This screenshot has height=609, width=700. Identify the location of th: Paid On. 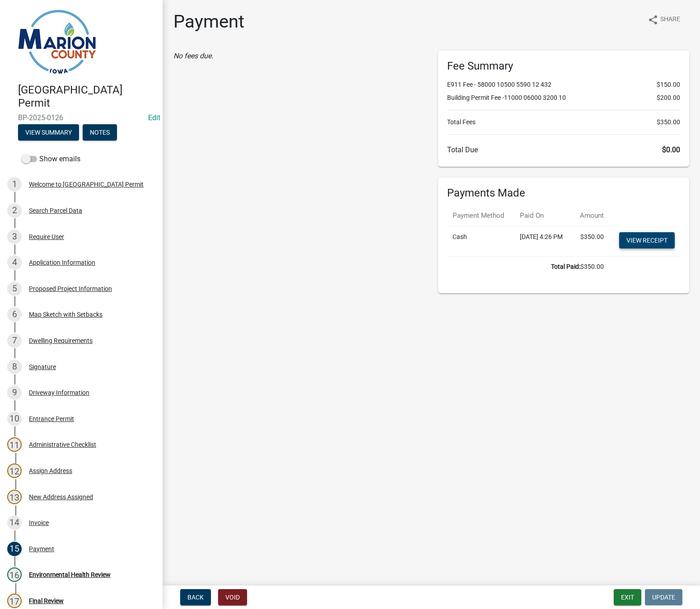
(543, 216).